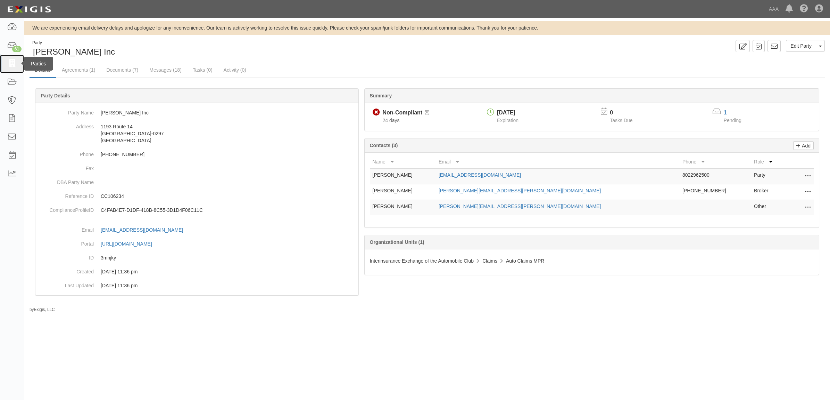  I want to click on dt: ID, so click(66, 256).